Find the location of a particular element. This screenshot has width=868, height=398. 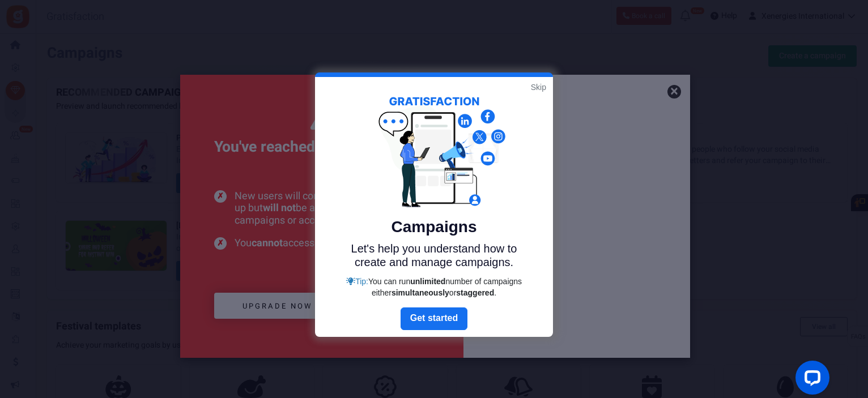

strong: simultaneously is located at coordinates (421, 293).